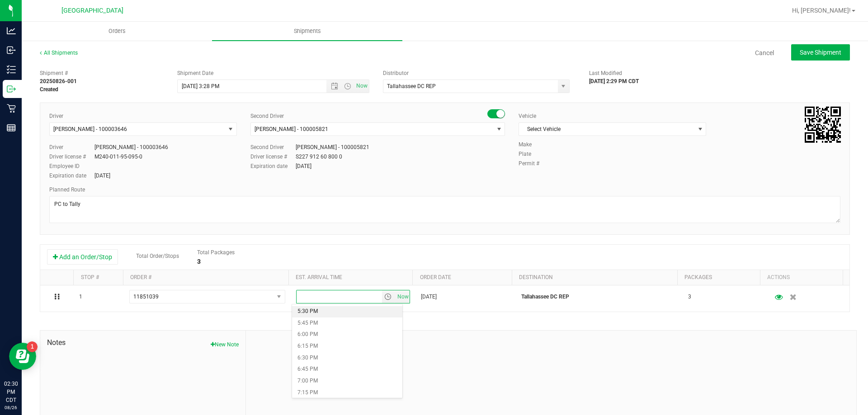 Image resolution: width=868 pixels, height=415 pixels. What do you see at coordinates (143, 343) in the screenshot?
I see `span: Notes` at bounding box center [143, 343].